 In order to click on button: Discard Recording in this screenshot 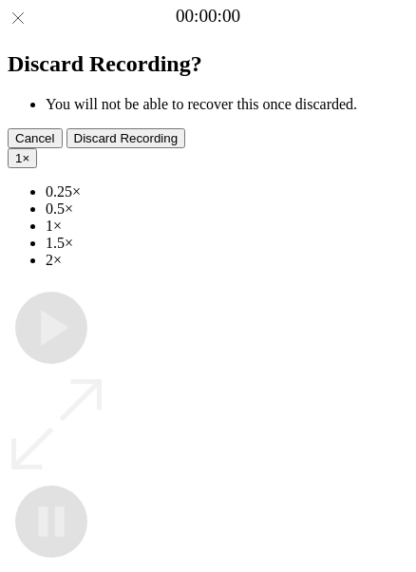, I will do `click(126, 138)`.